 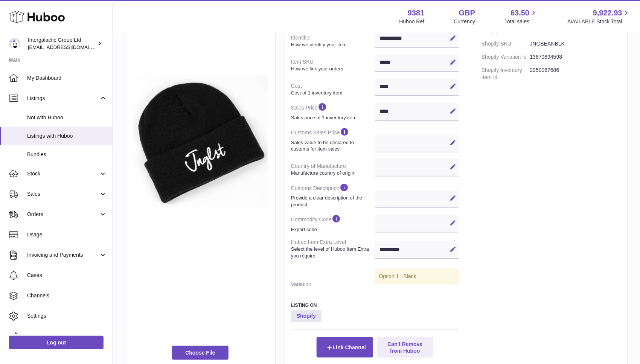 What do you see at coordinates (608, 13) in the screenshot?
I see `span: 9,922.93` at bounding box center [608, 13].